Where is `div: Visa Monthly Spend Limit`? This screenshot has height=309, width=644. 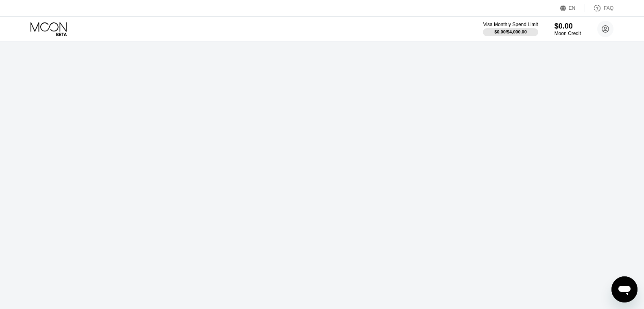 div: Visa Monthly Spend Limit is located at coordinates (511, 24).